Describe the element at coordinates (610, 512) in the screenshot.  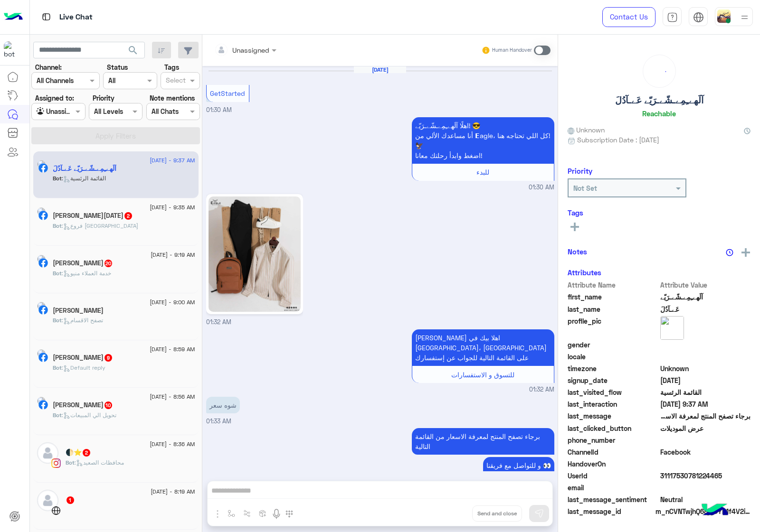
I see `span: last_message_id` at that location.